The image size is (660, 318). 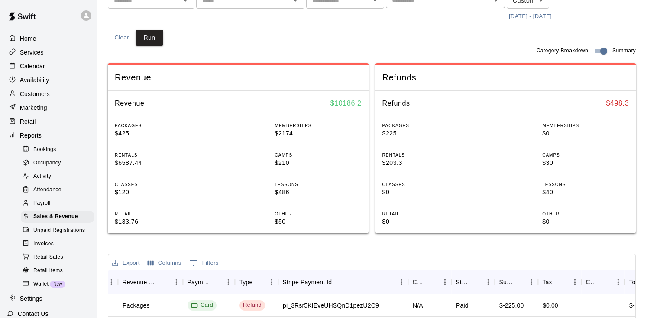 I want to click on span: Refunds, so click(x=506, y=78).